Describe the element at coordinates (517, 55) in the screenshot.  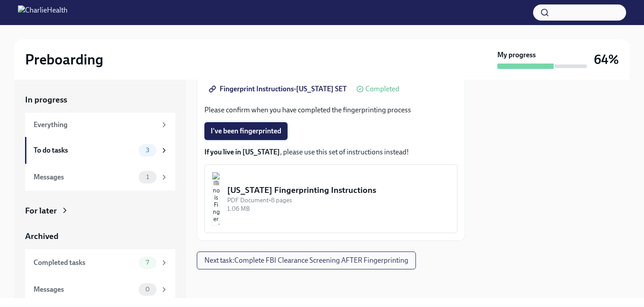
I see `strong: My progress` at that location.